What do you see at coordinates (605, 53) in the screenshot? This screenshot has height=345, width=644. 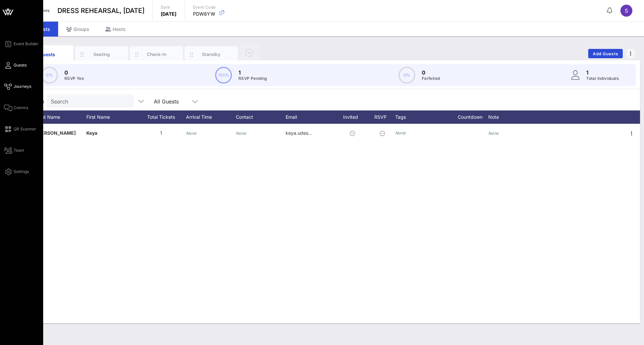 I see `button: Add Guests` at bounding box center [605, 53].